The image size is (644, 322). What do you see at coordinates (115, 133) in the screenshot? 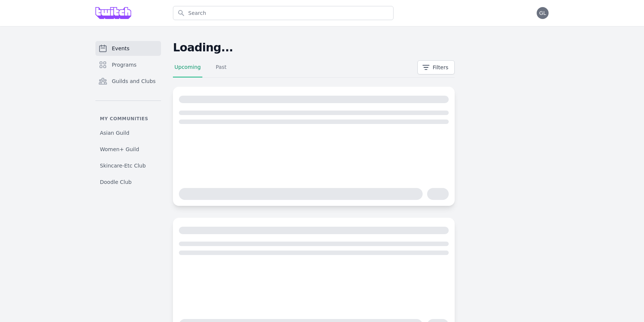
I see `span: Asian Guild` at bounding box center [115, 133].